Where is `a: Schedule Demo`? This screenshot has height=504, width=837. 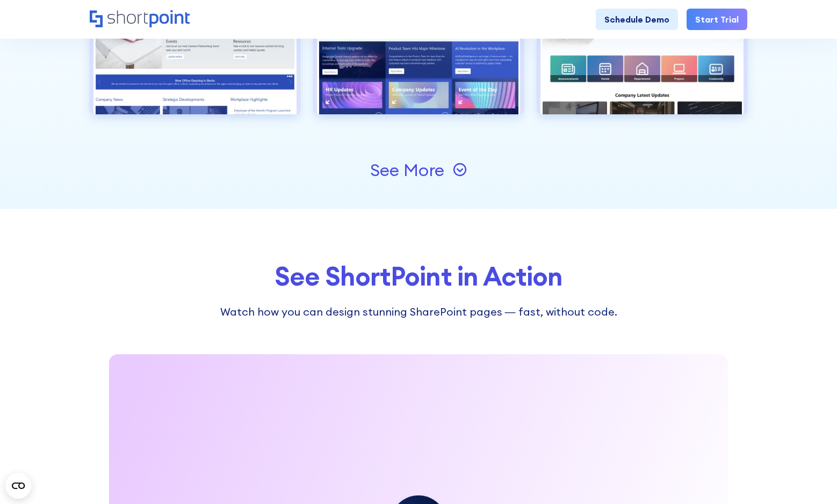
a: Schedule Demo is located at coordinates (637, 19).